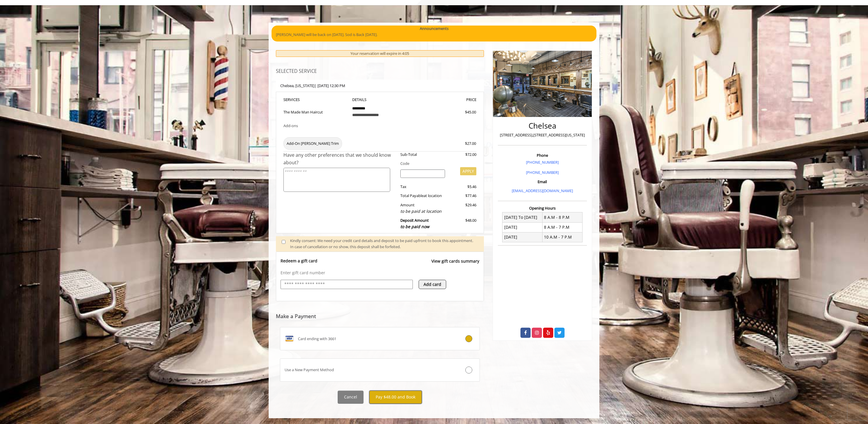  Describe the element at coordinates (423, 187) in the screenshot. I see `div: Tax` at that location.